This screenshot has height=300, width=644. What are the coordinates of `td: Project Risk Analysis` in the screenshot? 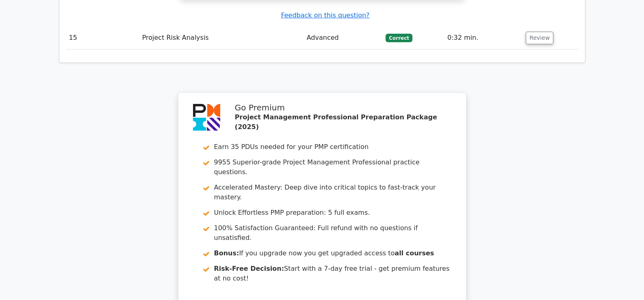 It's located at (221, 38).